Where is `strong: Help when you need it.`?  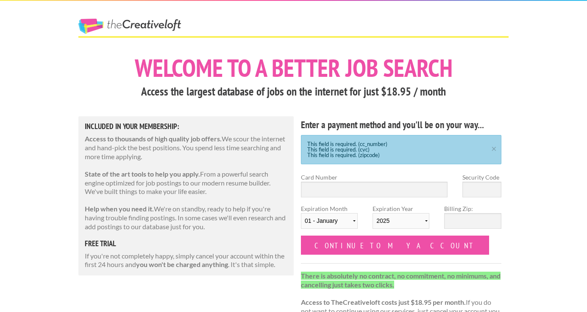 strong: Help when you need it. is located at coordinates (119, 208).